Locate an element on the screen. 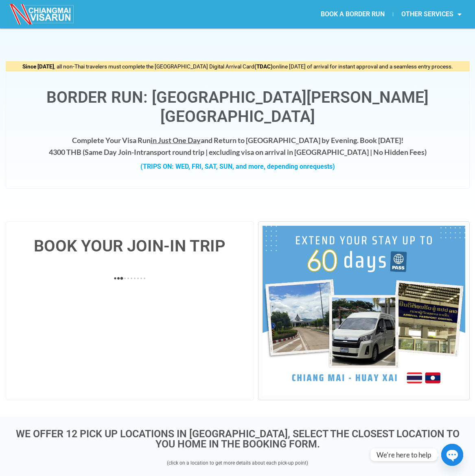 The height and width of the screenshot is (476, 475). a: OTHER SERVICES is located at coordinates (432, 14).